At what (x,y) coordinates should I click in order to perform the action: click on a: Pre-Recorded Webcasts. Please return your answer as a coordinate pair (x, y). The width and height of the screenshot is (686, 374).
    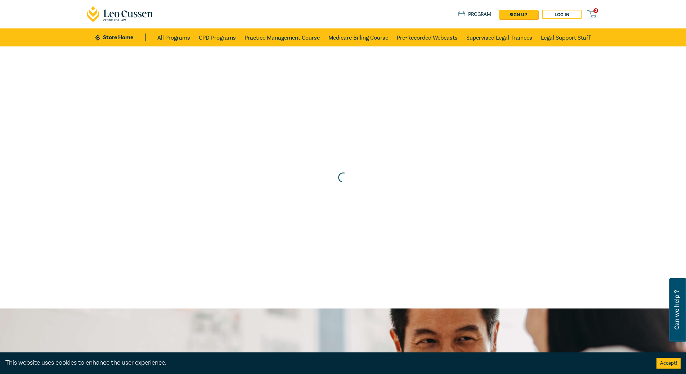
    Looking at the image, I should click on (427, 37).